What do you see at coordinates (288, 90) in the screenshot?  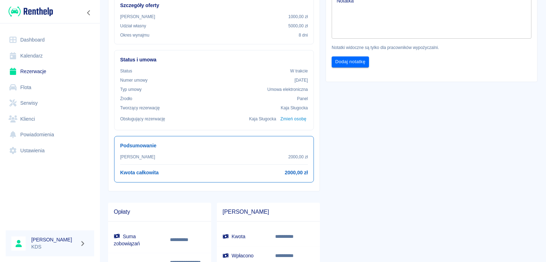 I see `p: Umowa elektroniczna` at bounding box center [288, 90].